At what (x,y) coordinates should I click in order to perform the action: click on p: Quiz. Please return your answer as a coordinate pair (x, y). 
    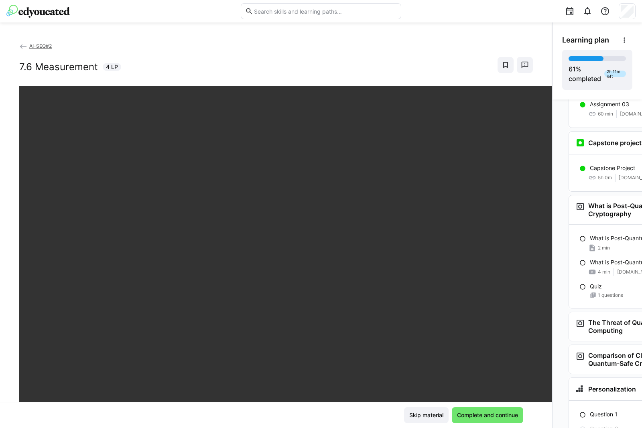
    Looking at the image, I should click on (596, 287).